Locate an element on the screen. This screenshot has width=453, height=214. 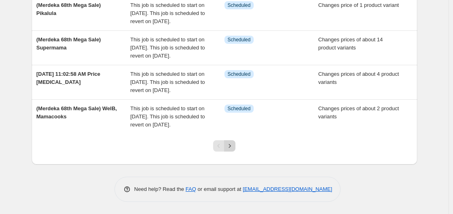
span: Changes prices of about 4 product variants is located at coordinates (358, 78).